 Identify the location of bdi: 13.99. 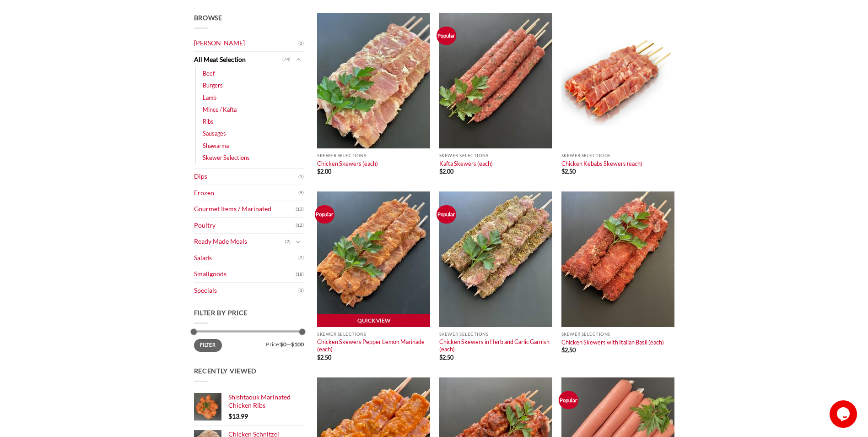
(238, 416).